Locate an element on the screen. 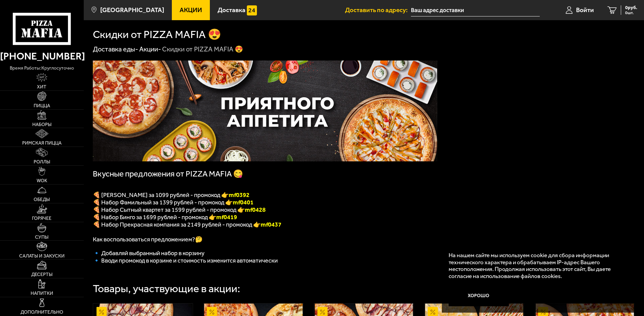  b: mf0401 is located at coordinates (243, 202).